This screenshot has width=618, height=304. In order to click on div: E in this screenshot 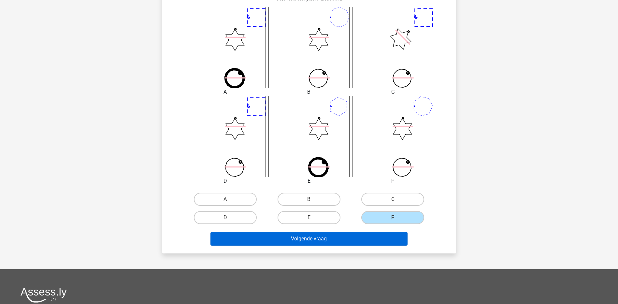, I will do `click(309, 181)`.